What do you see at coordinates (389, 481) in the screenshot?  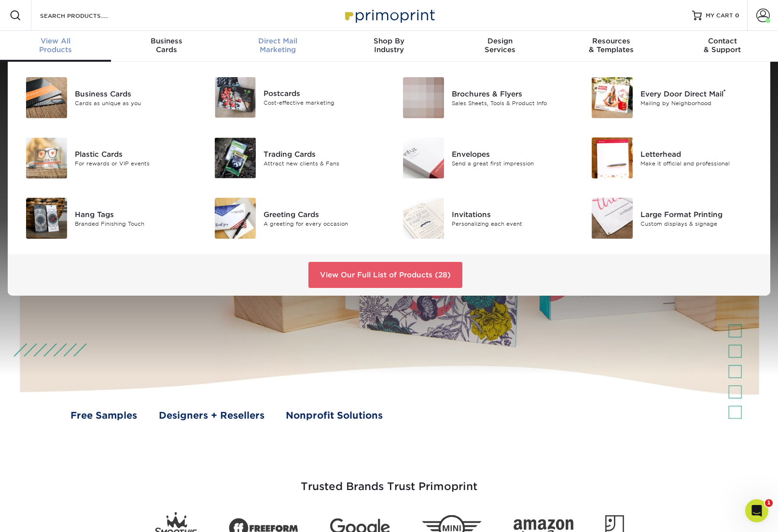 I see `h3: Trusted Brands Trust Primoprint` at bounding box center [389, 481].